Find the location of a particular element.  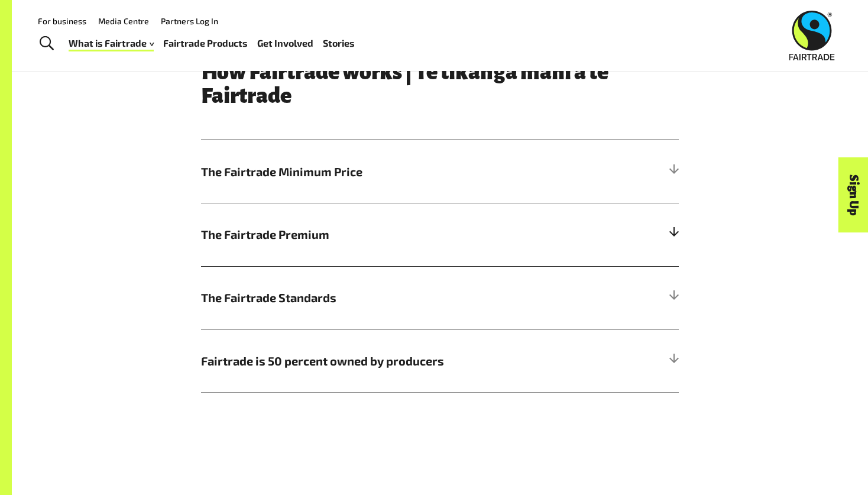

a: For business is located at coordinates (62, 21).